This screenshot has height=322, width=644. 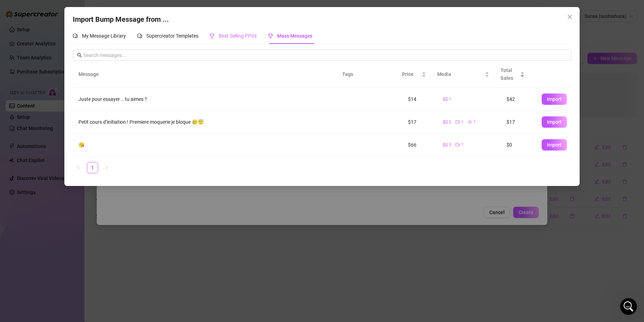 I want to click on span: eye, so click(x=469, y=122).